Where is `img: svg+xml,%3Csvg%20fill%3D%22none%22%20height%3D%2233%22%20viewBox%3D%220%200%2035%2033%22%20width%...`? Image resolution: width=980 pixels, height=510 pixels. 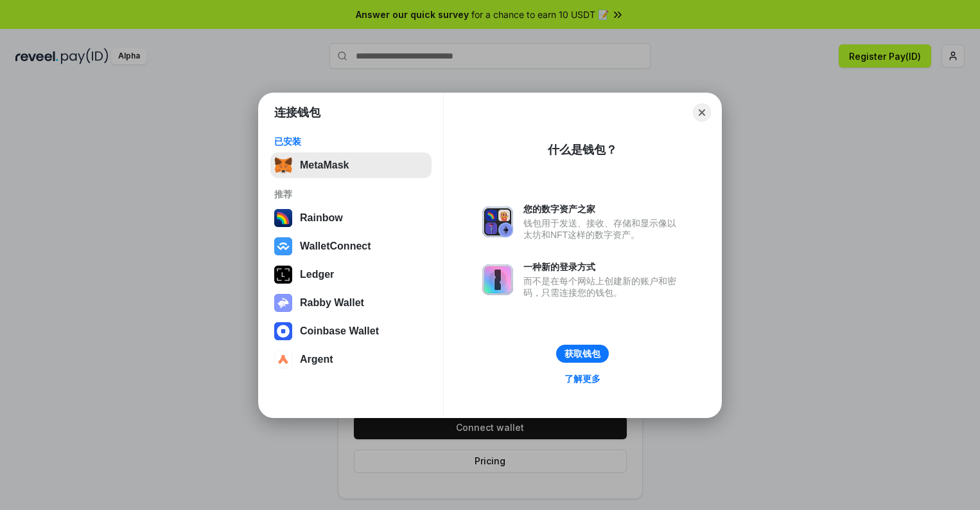 img: svg+xml,%3Csvg%20fill%3D%22none%22%20height%3D%2233%22%20viewBox%3D%220%200%2035%2033%22%20width%... is located at coordinates (283, 165).